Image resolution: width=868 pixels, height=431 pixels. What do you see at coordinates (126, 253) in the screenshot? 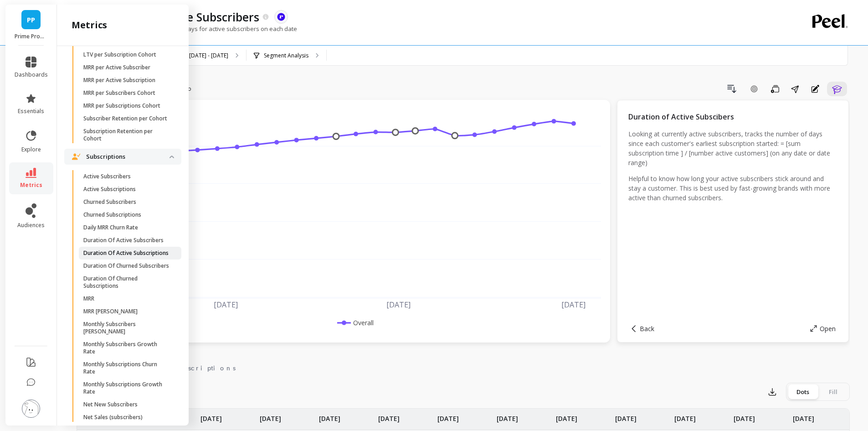
I see `p: Duration Of Active Subscriptions` at bounding box center [126, 253].